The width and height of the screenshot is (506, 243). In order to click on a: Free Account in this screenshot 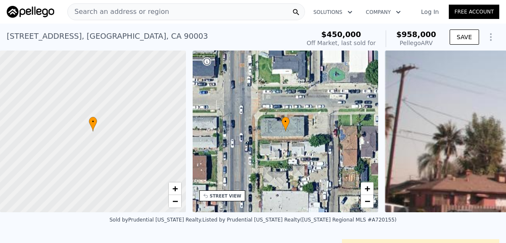, I will do `click(474, 12)`.